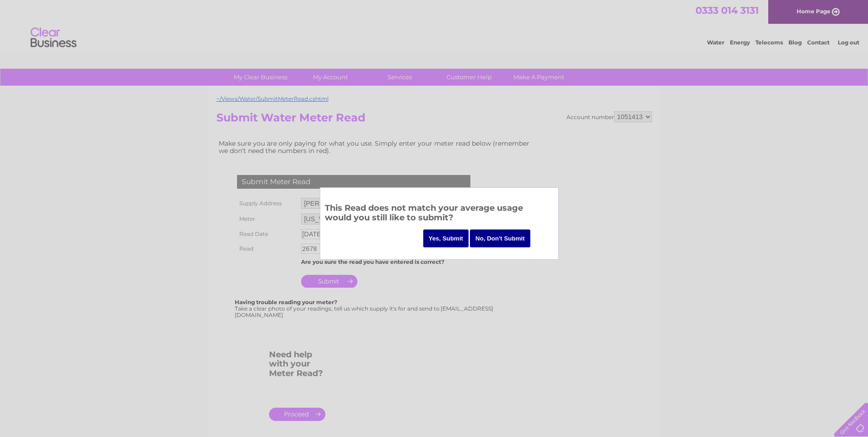  Describe the element at coordinates (848, 42) in the screenshot. I see `a: Log out` at that location.